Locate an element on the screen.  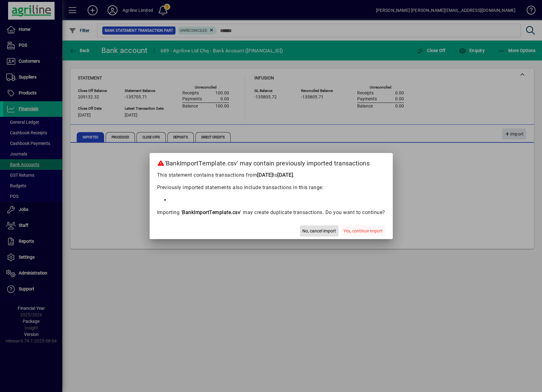
span: Yes, continue import is located at coordinates (363, 231).